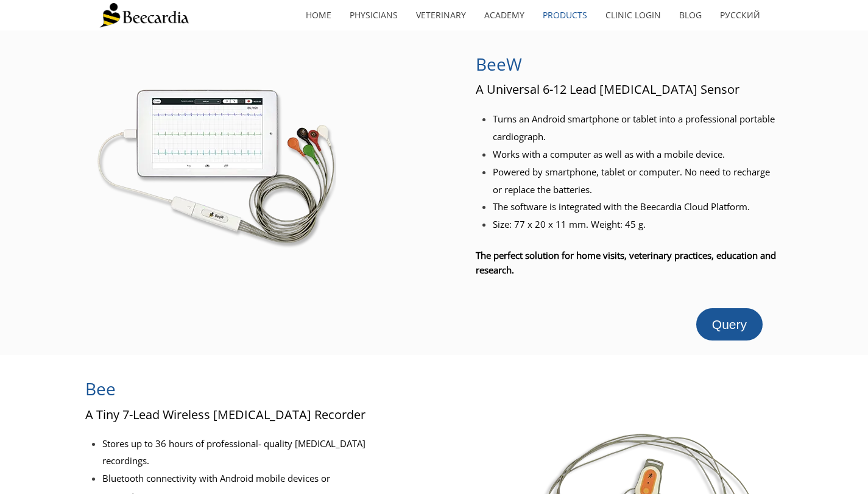 Image resolution: width=868 pixels, height=494 pixels. What do you see at coordinates (100, 389) in the screenshot?
I see `span: Bee` at bounding box center [100, 389].